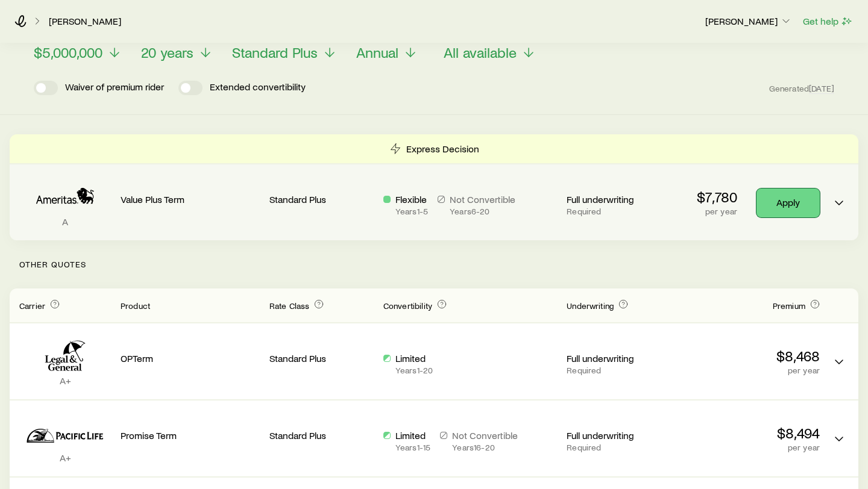 Image resolution: width=868 pixels, height=489 pixels. Describe the element at coordinates (177, 45) in the screenshot. I see `button: Term20 years` at that location.